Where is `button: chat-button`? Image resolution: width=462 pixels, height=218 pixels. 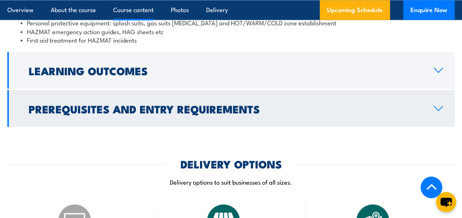 button: chat-button is located at coordinates (446, 202).